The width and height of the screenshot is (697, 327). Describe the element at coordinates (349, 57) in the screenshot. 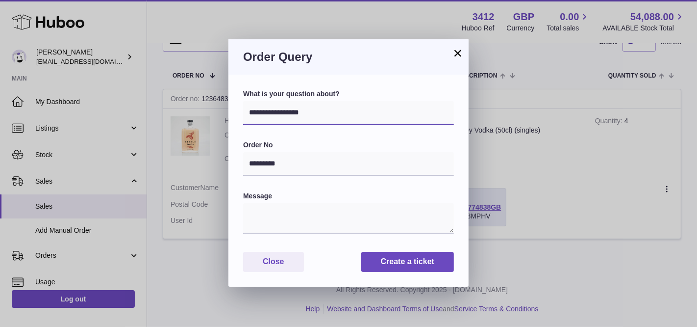

I see `h3: Order Query` at that location.